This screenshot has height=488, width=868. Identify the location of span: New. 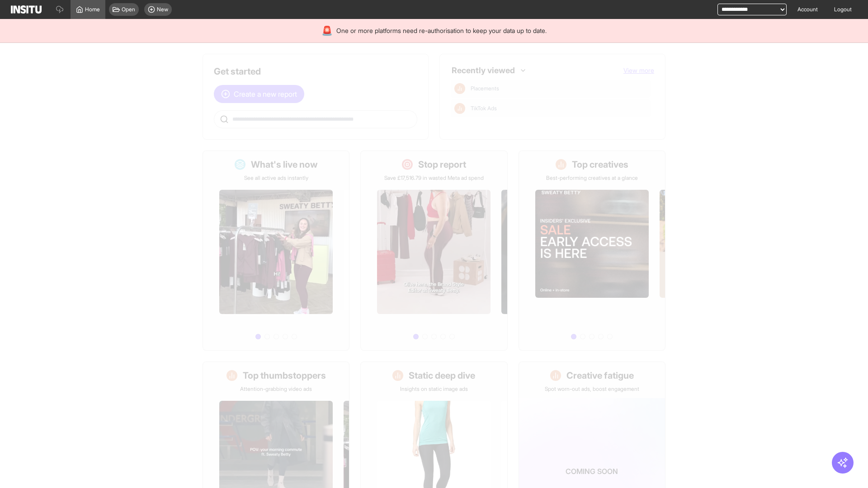
(162, 9).